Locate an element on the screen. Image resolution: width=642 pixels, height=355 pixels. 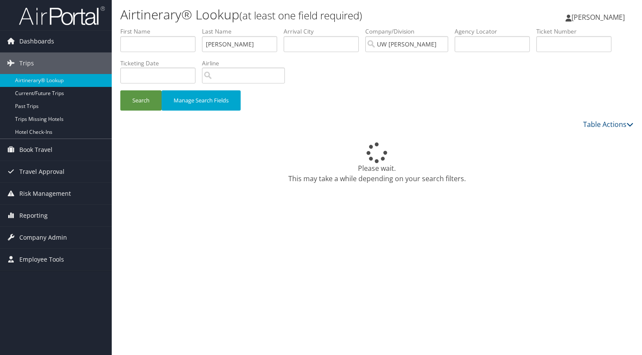
span: Travel Approval is located at coordinates (42, 172).